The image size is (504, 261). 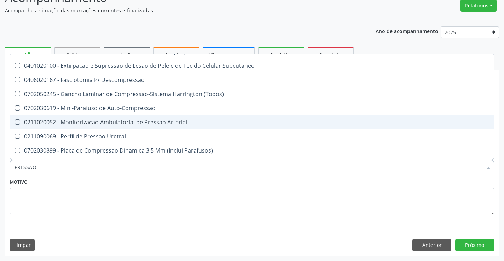 What do you see at coordinates (252, 80) in the screenshot?
I see `div: 0406020167 - Fasciotomia P/ Descompressao` at bounding box center [252, 80].